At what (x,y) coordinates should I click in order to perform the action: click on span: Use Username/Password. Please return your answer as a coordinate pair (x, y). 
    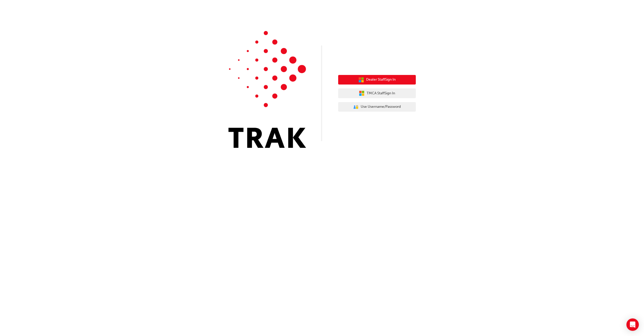
    Looking at the image, I should click on (380, 107).